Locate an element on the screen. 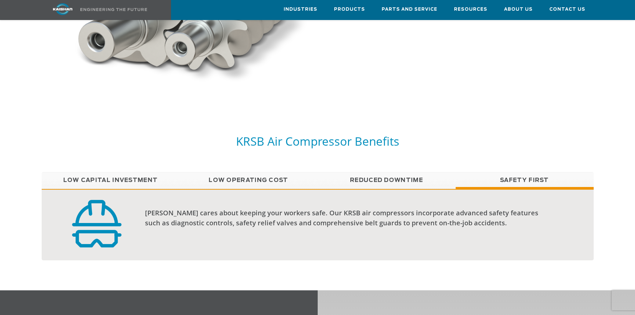 This screenshot has height=315, width=635. h5: KRSB Air Compressor Benefits is located at coordinates (318, 141).